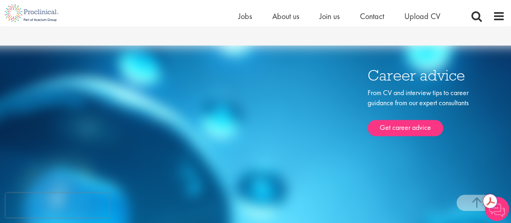 This screenshot has height=223, width=511. I want to click on a: Join us, so click(330, 16).